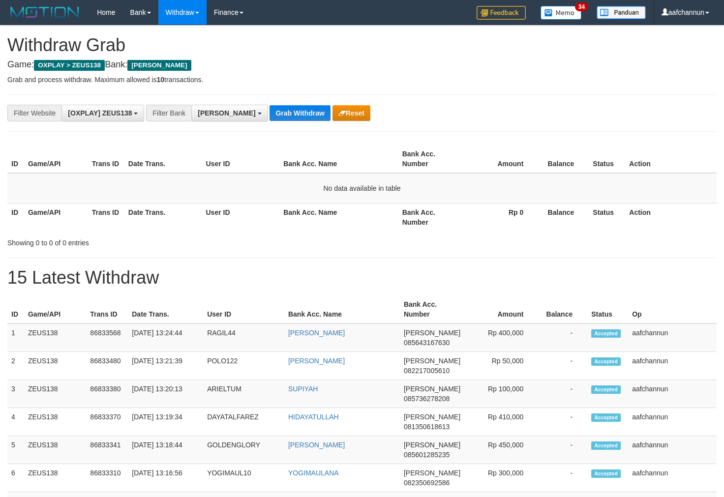 The image size is (724, 497). Describe the element at coordinates (561, 13) in the screenshot. I see `img: Button%20Memo.svg` at that location.